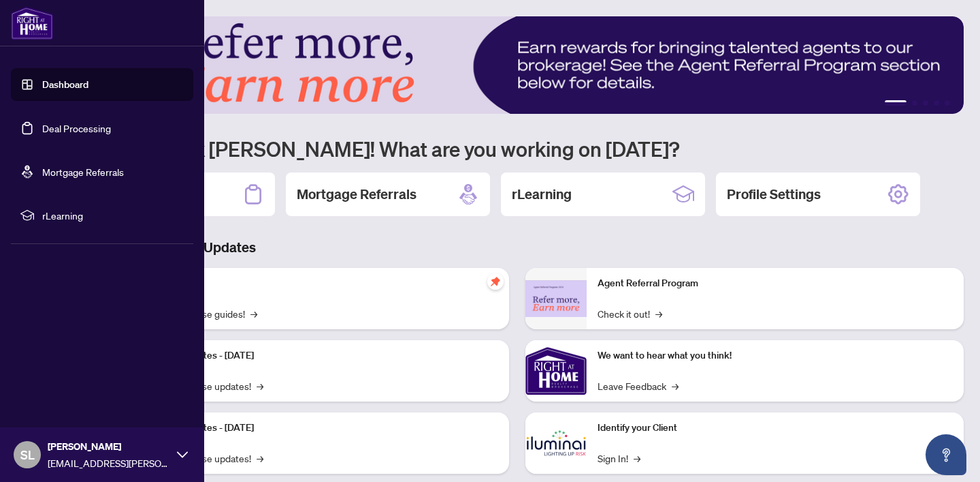 The width and height of the screenshot is (980, 482). What do you see at coordinates (630, 313) in the screenshot?
I see `a: Check it out!→` at bounding box center [630, 313].